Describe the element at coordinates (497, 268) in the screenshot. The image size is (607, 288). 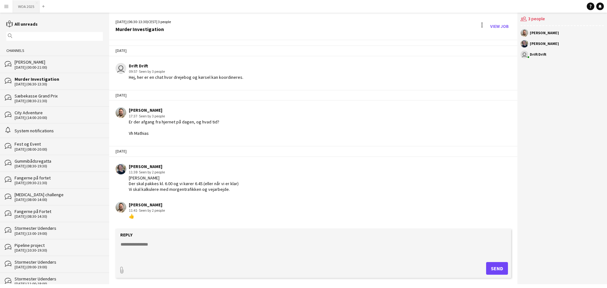
I see `button: Send` at that location.